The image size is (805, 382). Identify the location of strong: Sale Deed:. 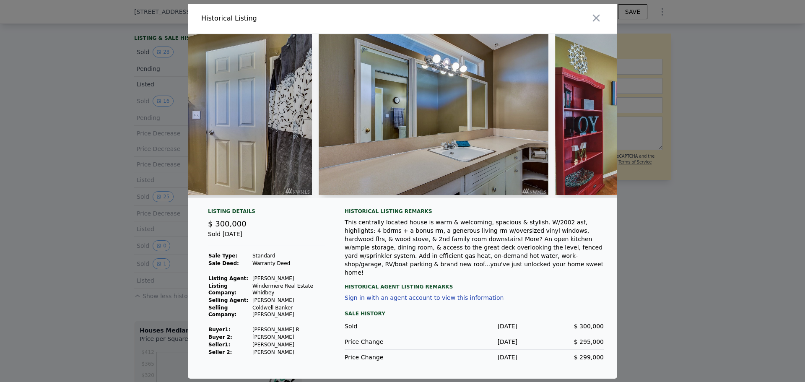
(223, 263).